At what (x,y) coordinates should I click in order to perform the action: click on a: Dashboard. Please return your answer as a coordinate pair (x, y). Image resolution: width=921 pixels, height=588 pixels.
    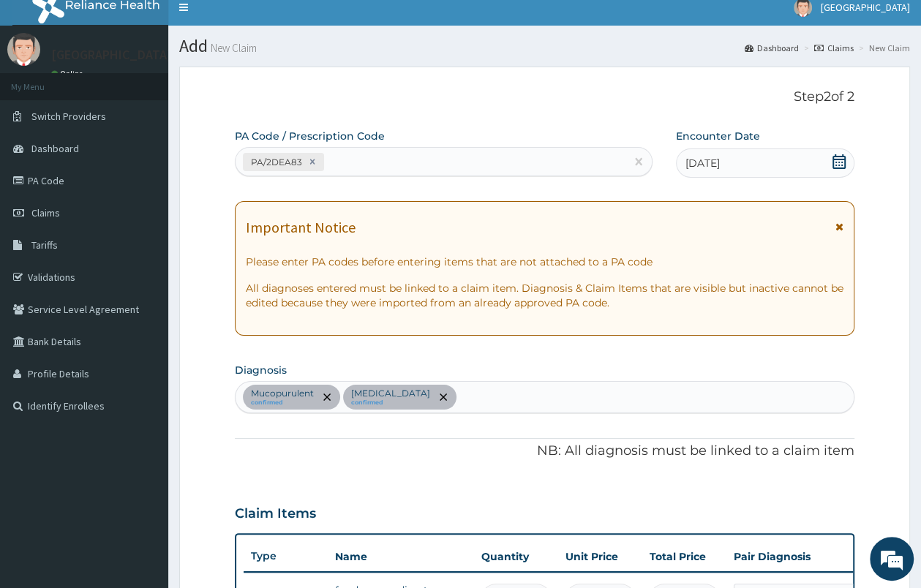
    Looking at the image, I should click on (772, 47).